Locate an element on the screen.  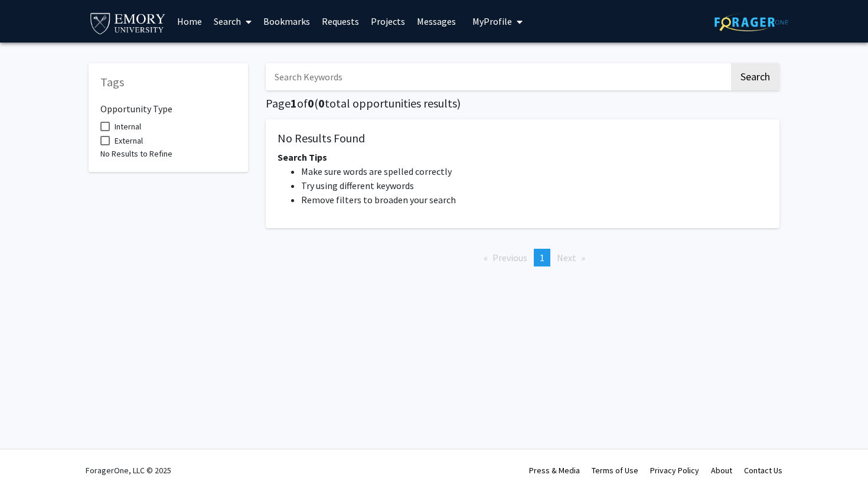
a: Projects is located at coordinates (388, 21).